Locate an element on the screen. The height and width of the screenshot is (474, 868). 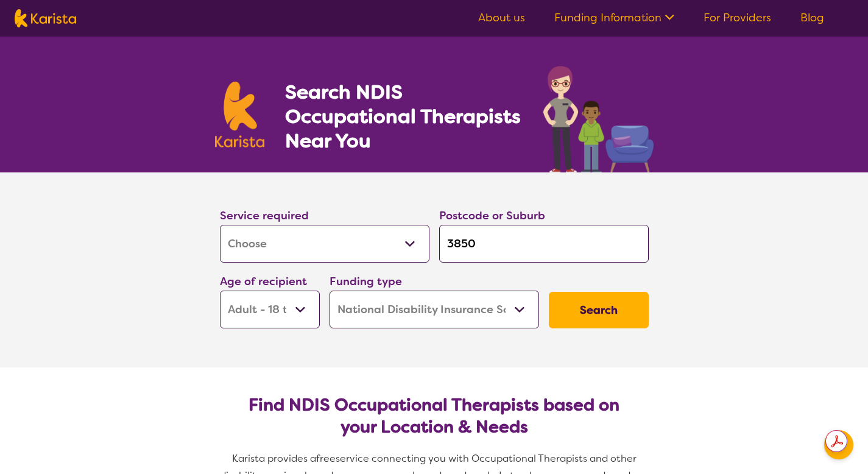
a: Blog is located at coordinates (812, 17).